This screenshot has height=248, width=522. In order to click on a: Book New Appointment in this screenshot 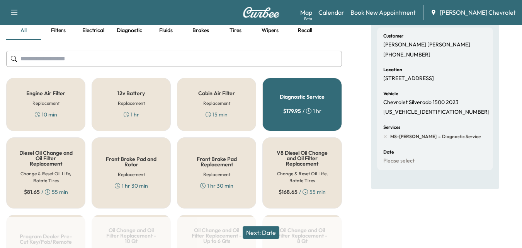, I will do `click(383, 12)`.